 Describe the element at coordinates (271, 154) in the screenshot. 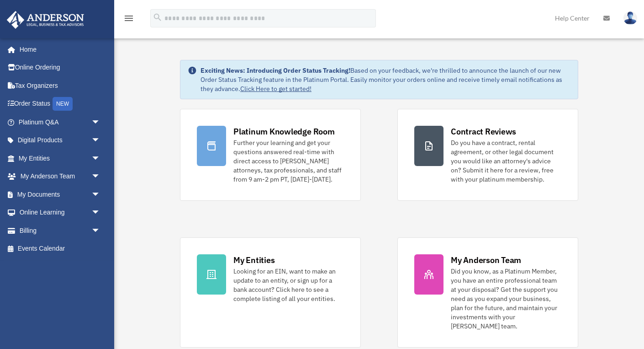

I see `a: Platinum Knowledge Room Further your learning and get your questions answered real-time with dire...` at that location.